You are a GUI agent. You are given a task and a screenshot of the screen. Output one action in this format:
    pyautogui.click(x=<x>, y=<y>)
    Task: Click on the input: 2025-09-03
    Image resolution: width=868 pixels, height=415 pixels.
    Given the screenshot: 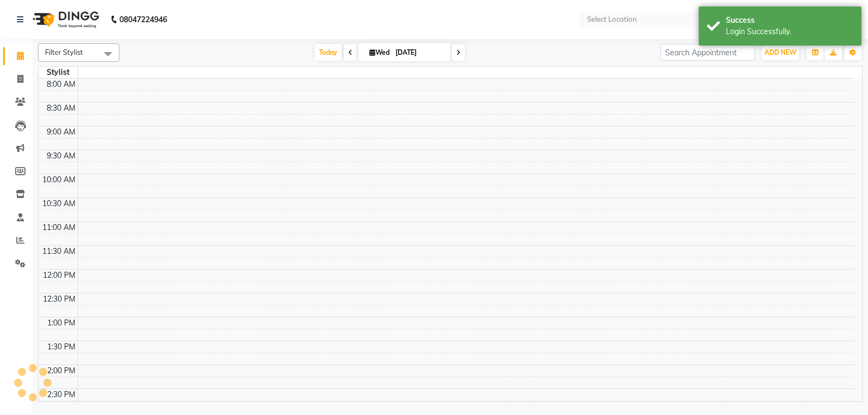 What is the action you would take?
    pyautogui.click(x=419, y=53)
    